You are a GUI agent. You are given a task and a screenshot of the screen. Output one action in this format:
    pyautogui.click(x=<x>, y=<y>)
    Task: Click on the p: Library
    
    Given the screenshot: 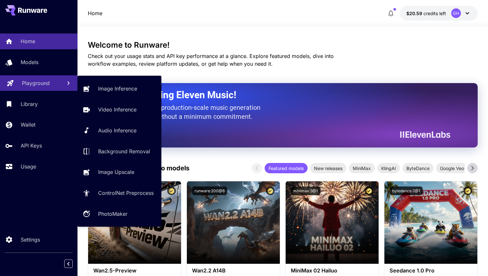 What is the action you would take?
    pyautogui.click(x=29, y=104)
    